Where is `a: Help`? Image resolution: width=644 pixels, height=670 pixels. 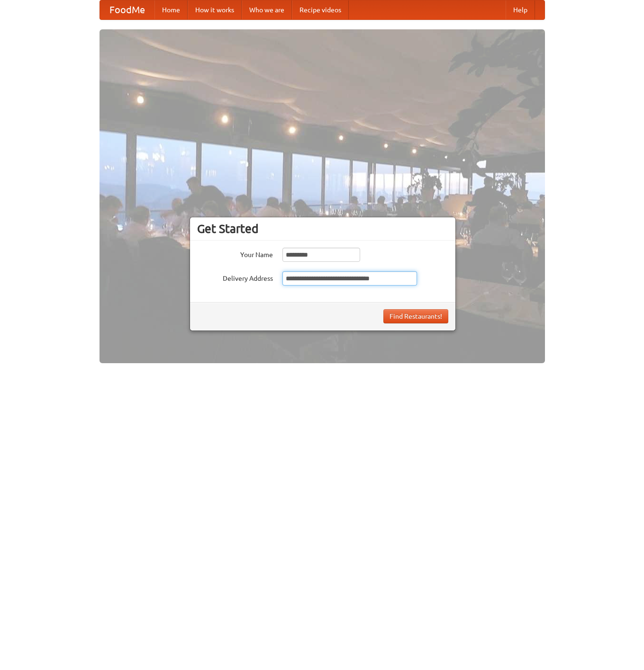
a: Help is located at coordinates (520, 10).